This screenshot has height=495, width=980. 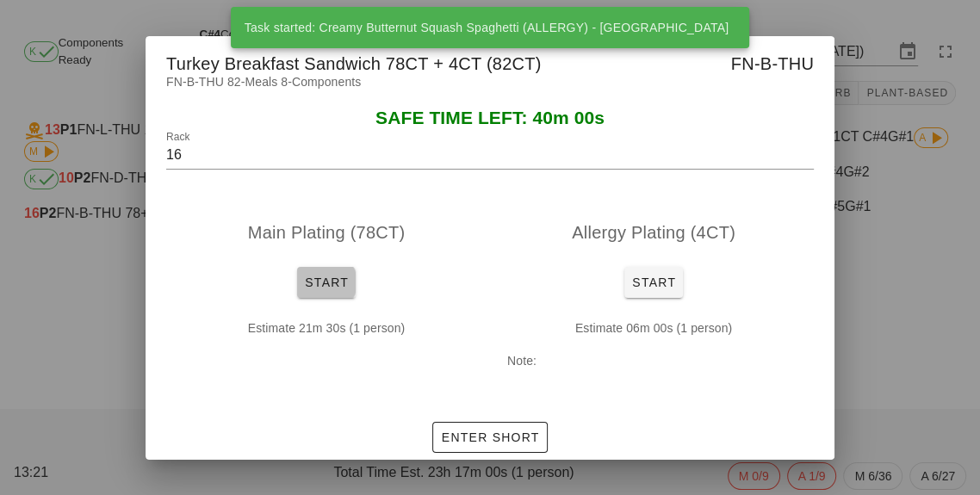 What do you see at coordinates (654, 328) in the screenshot?
I see `p: Estimate 06m 00s (1 person)` at bounding box center [654, 328].